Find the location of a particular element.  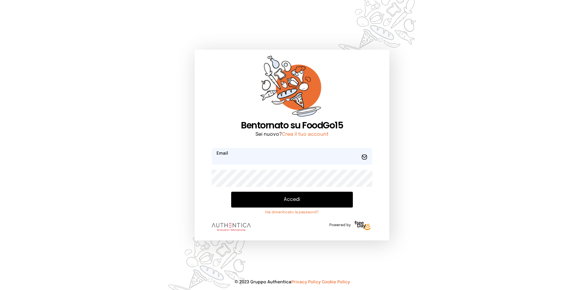

img: logo-freeday.3e08031.png is located at coordinates (362, 226).